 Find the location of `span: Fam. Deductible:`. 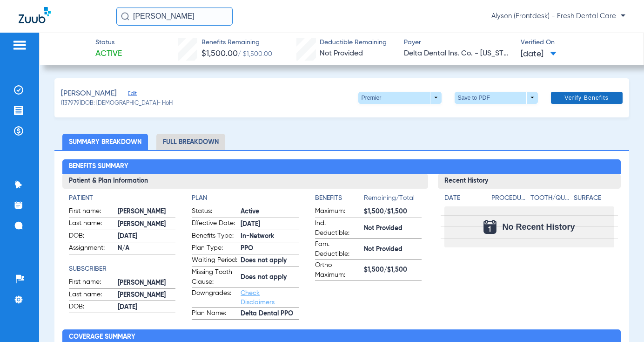

span: Fam. Deductible: is located at coordinates (338, 249).